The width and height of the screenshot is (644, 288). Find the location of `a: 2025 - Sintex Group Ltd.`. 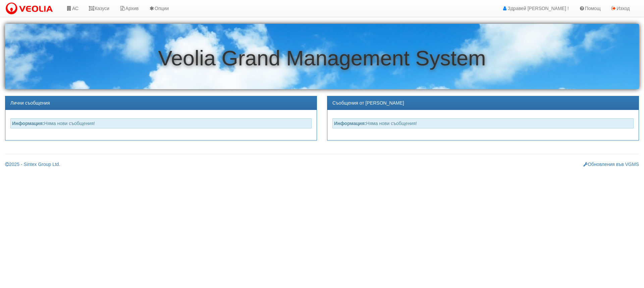

a: 2025 - Sintex Group Ltd. is located at coordinates (32, 165).